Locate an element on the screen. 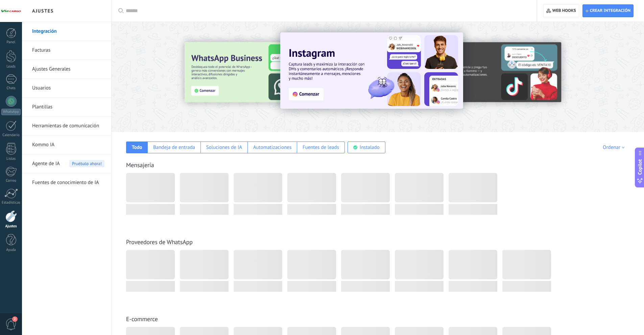  span: Web hooks is located at coordinates (564, 11).